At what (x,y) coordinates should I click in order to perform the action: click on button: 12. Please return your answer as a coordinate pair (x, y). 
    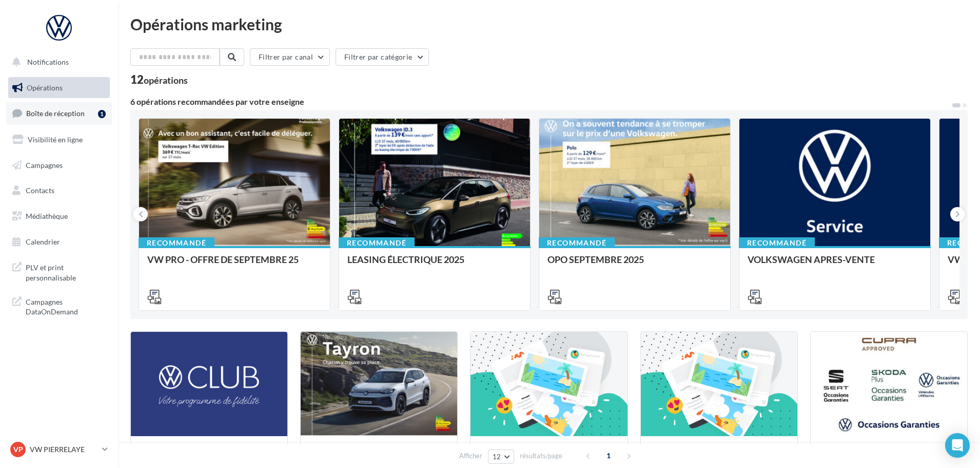
    Looking at the image, I should click on (500, 456).